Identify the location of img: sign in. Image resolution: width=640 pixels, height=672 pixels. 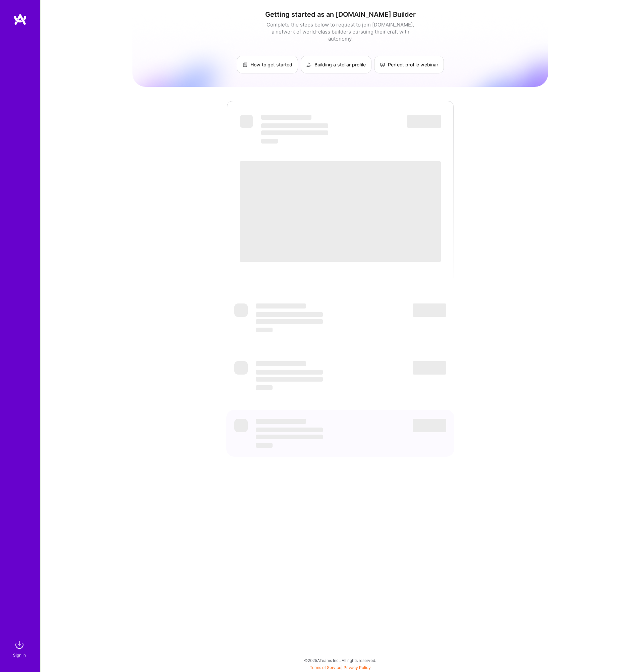
(19, 644).